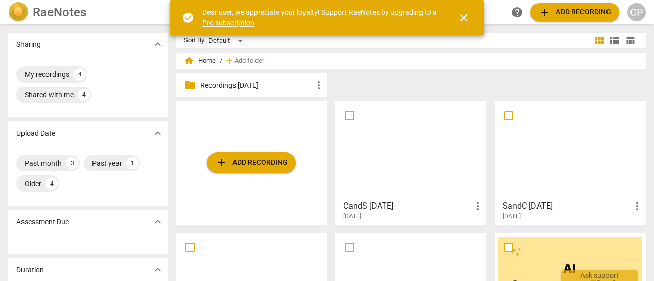 This screenshot has height=281, width=654. What do you see at coordinates (43, 163) in the screenshot?
I see `div: Past month` at bounding box center [43, 163].